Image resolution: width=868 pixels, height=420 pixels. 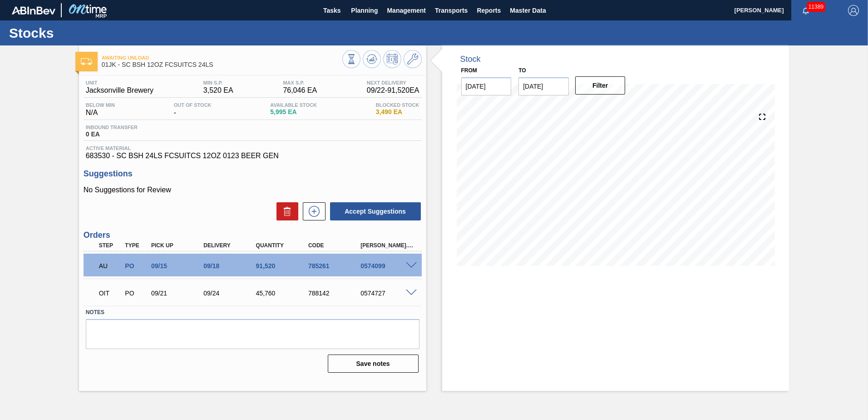 What do you see at coordinates (469, 70) in the screenshot?
I see `label: From` at bounding box center [469, 70].